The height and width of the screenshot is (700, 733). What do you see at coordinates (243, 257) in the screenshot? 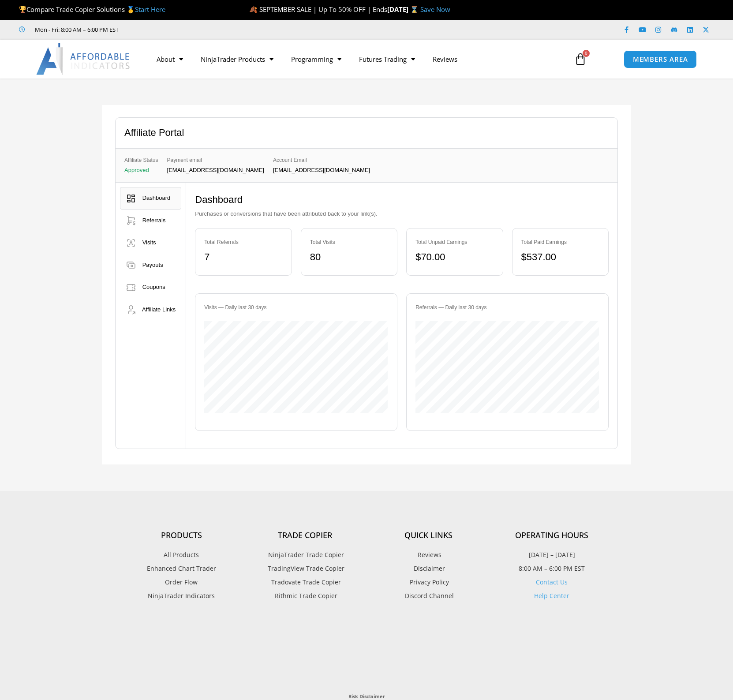
I see `div: 7` at bounding box center [243, 257].